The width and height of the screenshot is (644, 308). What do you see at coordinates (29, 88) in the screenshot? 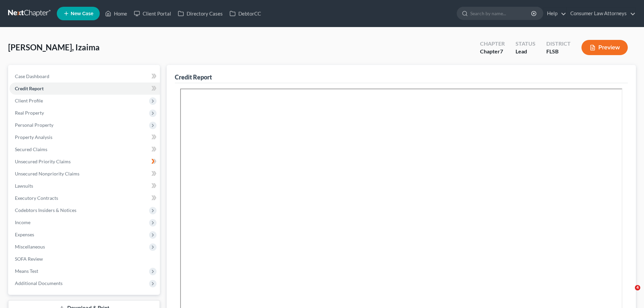
I see `span: Credit Report` at bounding box center [29, 88].